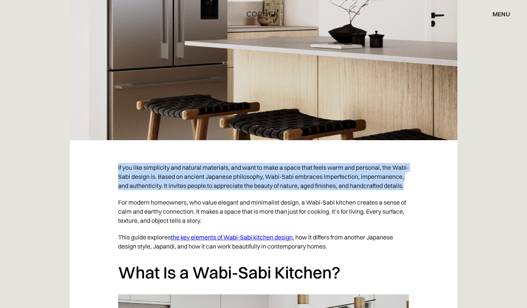 This screenshot has height=308, width=527. I want to click on p: For modern homeowners, who value elegant and minimalist design, a Wabi-Sabi kitchen creates a sen..., so click(263, 211).